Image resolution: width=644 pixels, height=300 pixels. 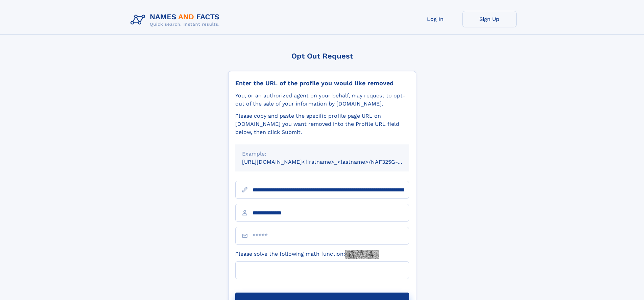 What do you see at coordinates (177, 20) in the screenshot?
I see `img: Logo Names and Facts` at bounding box center [177, 20].